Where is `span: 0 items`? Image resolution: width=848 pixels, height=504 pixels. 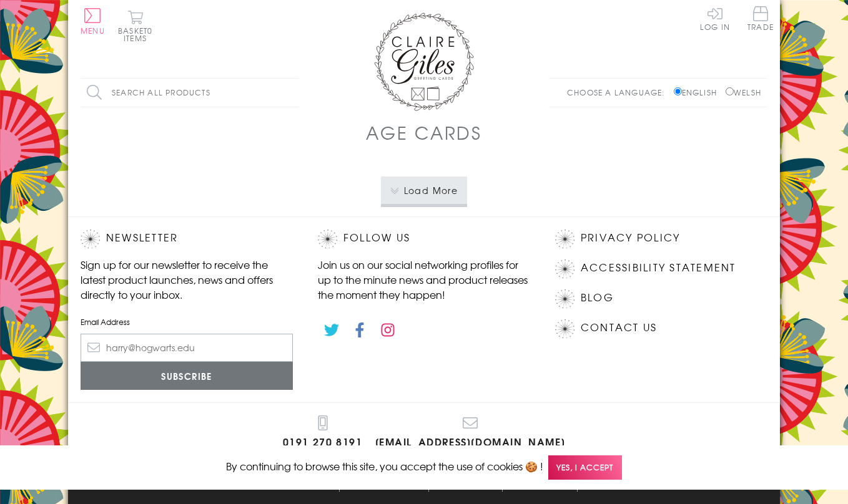
span: 0 items is located at coordinates (138, 35).